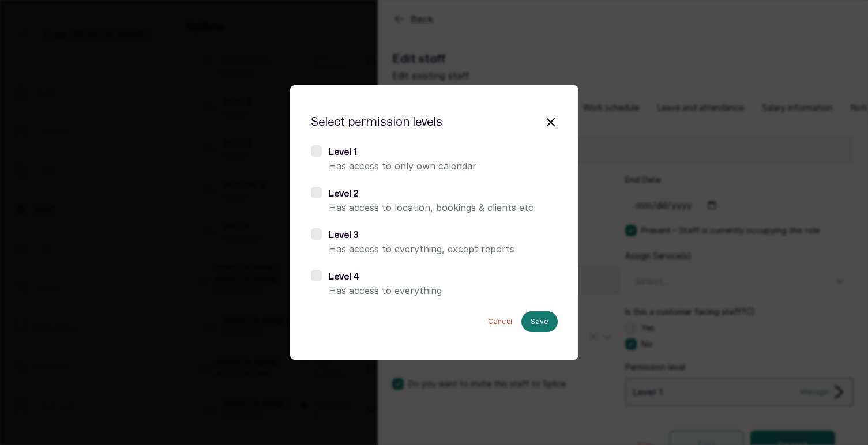 This screenshot has height=445, width=868. Describe the element at coordinates (443, 166) in the screenshot. I see `p: Has access to only own calendar` at that location.